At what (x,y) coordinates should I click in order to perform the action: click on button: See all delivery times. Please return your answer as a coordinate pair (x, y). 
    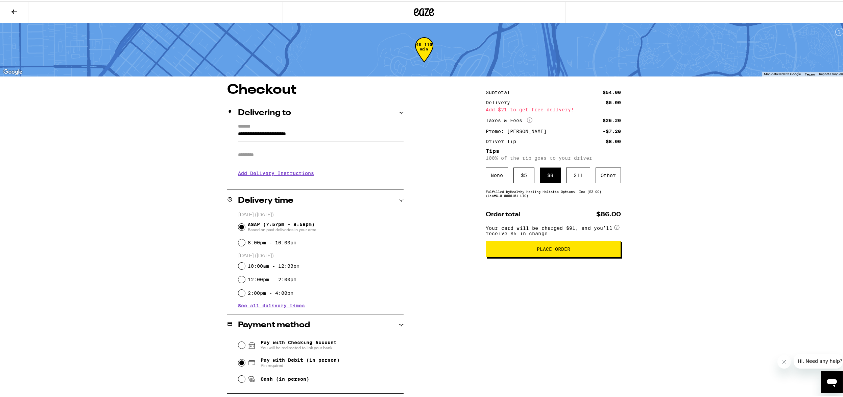
    Looking at the image, I should click on (272, 304).